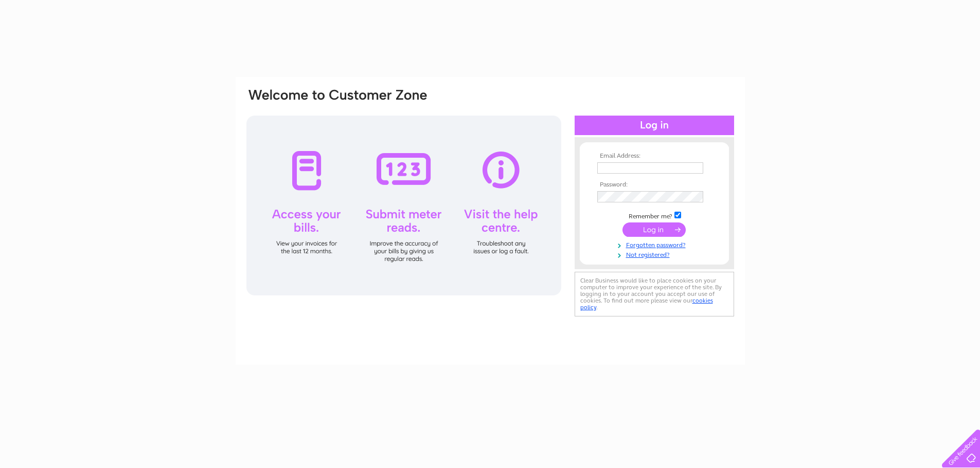 Image resolution: width=980 pixels, height=468 pixels. I want to click on td: Remember me?, so click(655, 215).